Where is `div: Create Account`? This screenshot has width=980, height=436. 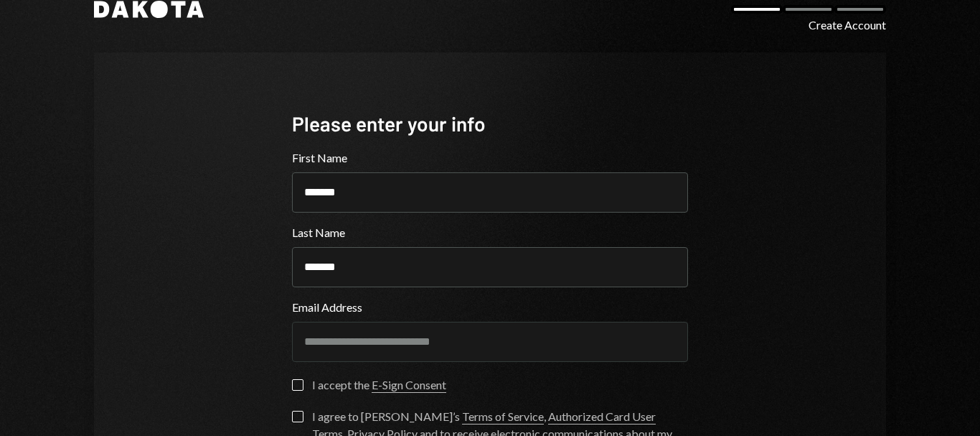 div: Create Account is located at coordinates (848, 25).